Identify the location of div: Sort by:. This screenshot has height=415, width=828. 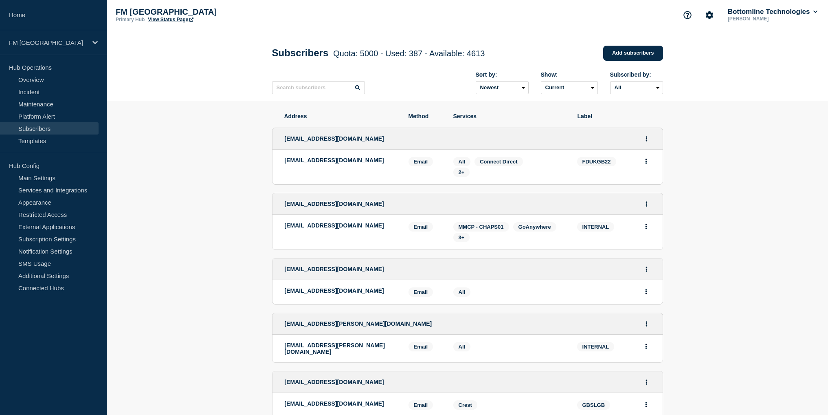
(502, 75).